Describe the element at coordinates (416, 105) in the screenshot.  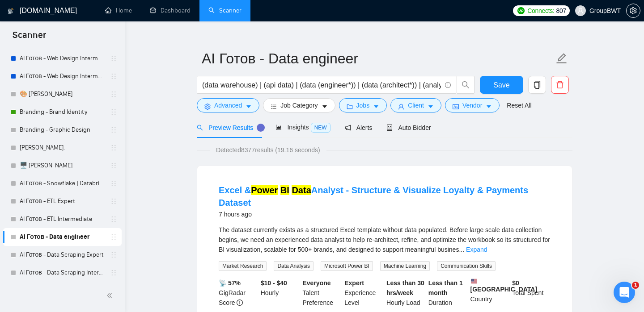
I see `button: userClientcaret-down` at that location.